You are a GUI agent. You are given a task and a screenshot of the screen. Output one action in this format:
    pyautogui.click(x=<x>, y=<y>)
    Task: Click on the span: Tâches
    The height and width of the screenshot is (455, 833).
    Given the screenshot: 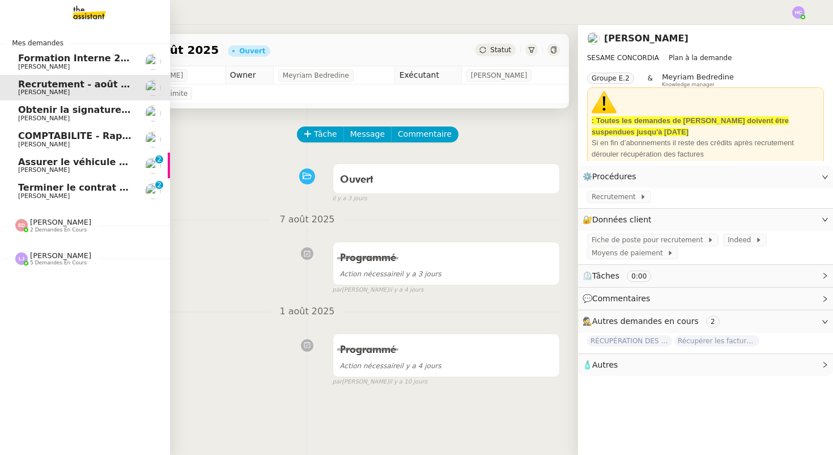 What is the action you would take?
    pyautogui.click(x=606, y=275)
    